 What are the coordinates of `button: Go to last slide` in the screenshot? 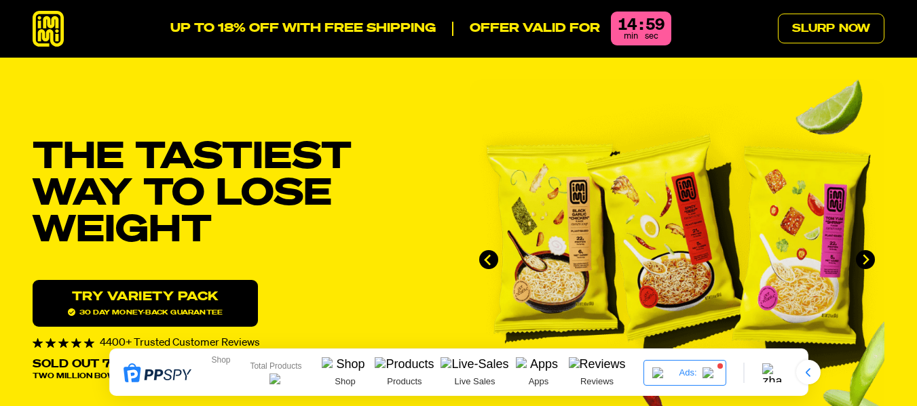 It's located at (488, 260).